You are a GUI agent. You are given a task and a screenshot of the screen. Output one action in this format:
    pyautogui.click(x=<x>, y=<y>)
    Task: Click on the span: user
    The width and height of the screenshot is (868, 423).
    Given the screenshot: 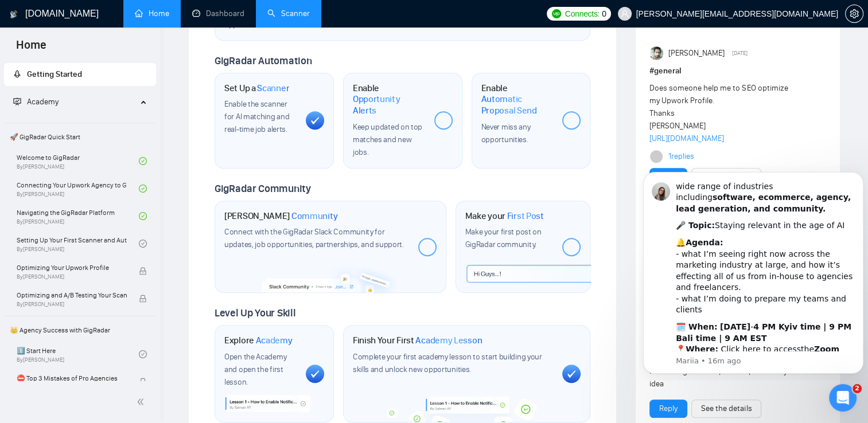 What is the action you would take?
    pyautogui.click(x=624, y=14)
    